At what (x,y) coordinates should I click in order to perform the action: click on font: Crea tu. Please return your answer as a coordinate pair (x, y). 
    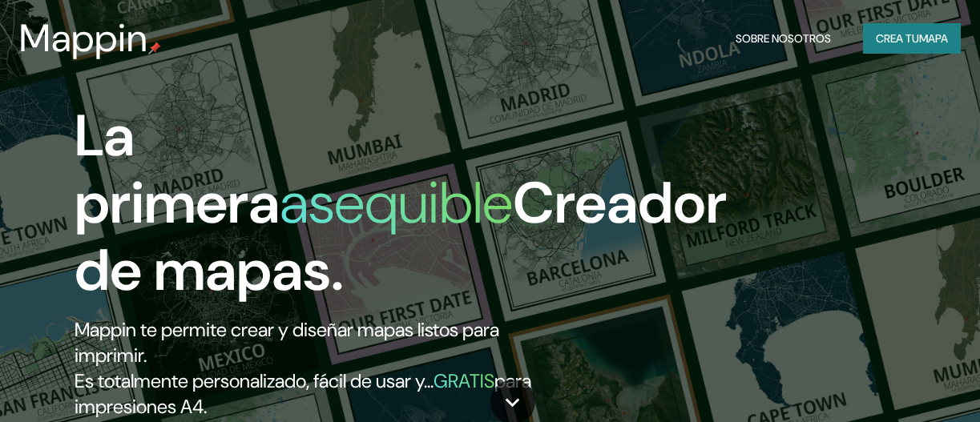
    Looking at the image, I should click on (898, 38).